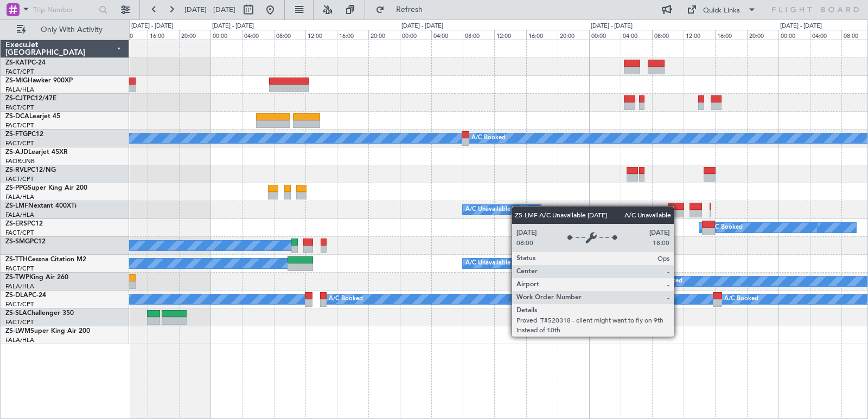  What do you see at coordinates (16, 188) in the screenshot?
I see `span: ZS-PPG` at bounding box center [16, 188].